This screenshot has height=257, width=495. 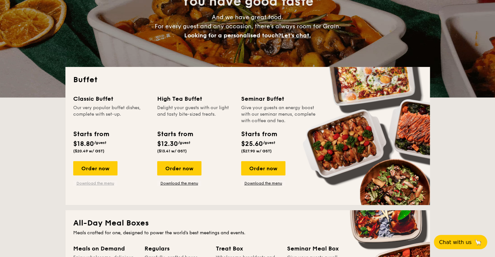 What do you see at coordinates (195, 115) in the screenshot?
I see `div: Delight your guests with our light and tasty bite-sized treats.` at bounding box center [195, 115].